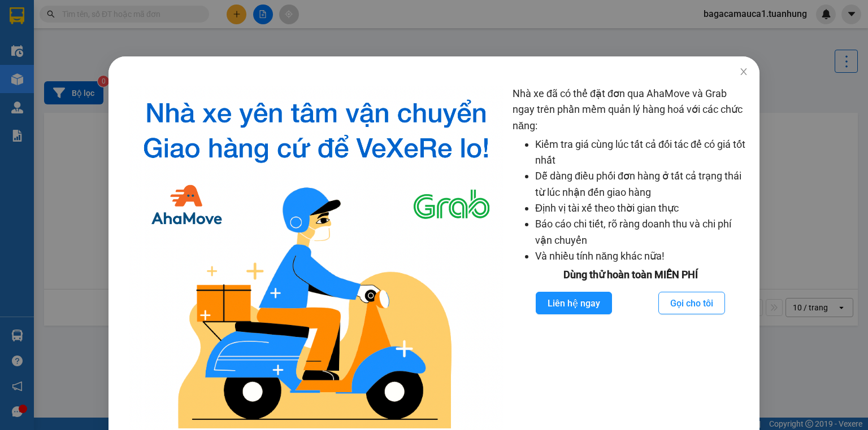 This screenshot has height=430, width=868. Describe the element at coordinates (641, 232) in the screenshot. I see `li: Báo cáo chi tiết, rõ ràng doanh thu và chi phí vận chuyển` at that location.